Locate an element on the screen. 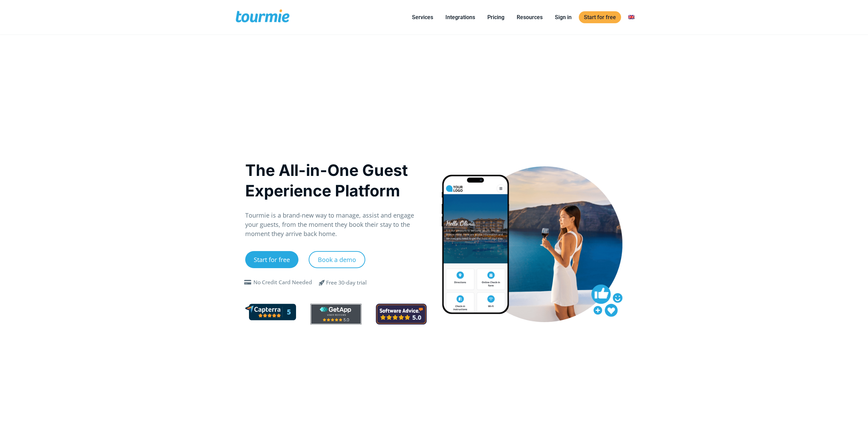 The width and height of the screenshot is (868, 442). a: Pricing is located at coordinates (496, 17).